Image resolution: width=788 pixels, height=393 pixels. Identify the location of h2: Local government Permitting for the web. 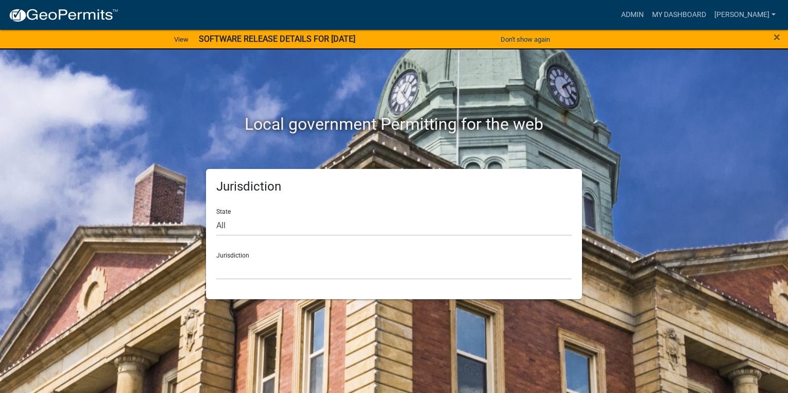
(394, 124).